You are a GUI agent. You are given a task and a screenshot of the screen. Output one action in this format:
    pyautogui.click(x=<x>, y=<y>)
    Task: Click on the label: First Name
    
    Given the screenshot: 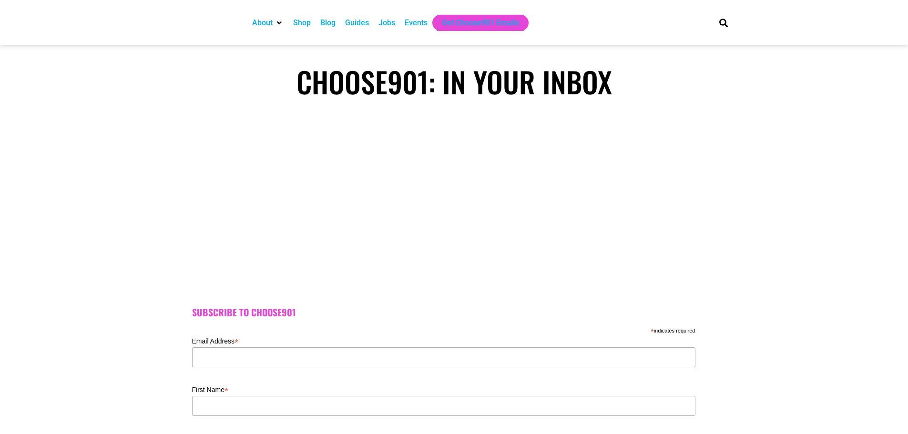 What is the action you would take?
    pyautogui.click(x=444, y=389)
    